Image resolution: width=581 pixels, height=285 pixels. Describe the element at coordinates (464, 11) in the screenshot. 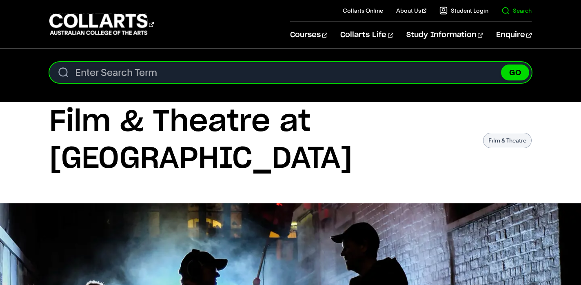

I see `a: Student Login` at that location.